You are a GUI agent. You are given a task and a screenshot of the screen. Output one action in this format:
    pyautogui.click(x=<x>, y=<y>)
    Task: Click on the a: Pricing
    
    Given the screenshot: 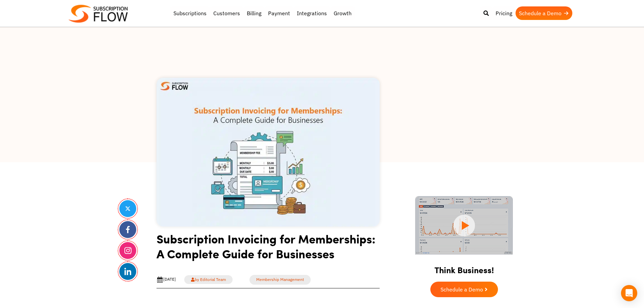 What is the action you would take?
    pyautogui.click(x=504, y=13)
    